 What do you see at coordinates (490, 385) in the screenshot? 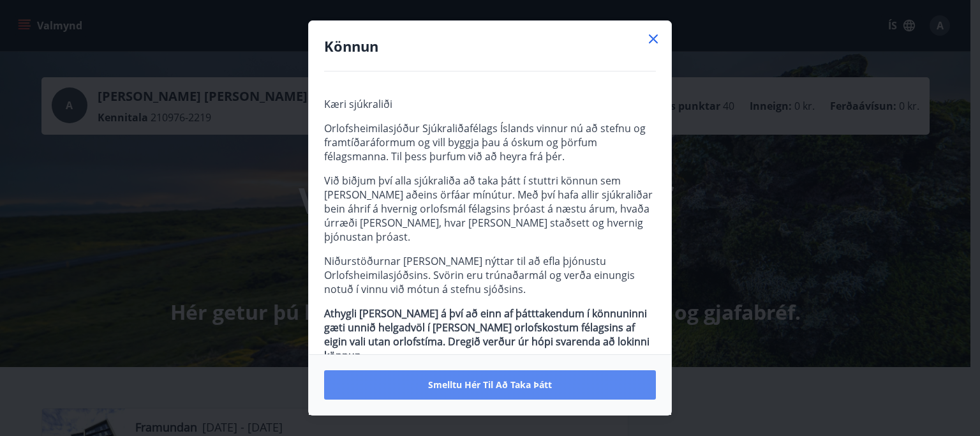
I see `button: Smelltu hér til að taka þátt` at bounding box center [490, 385].